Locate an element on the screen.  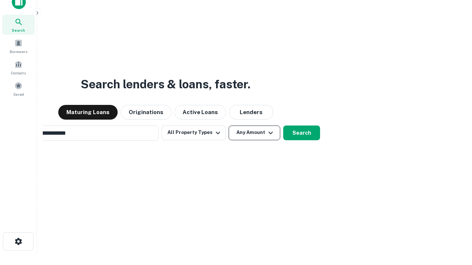
h3: Search lenders & loans, faster. is located at coordinates (165, 84).